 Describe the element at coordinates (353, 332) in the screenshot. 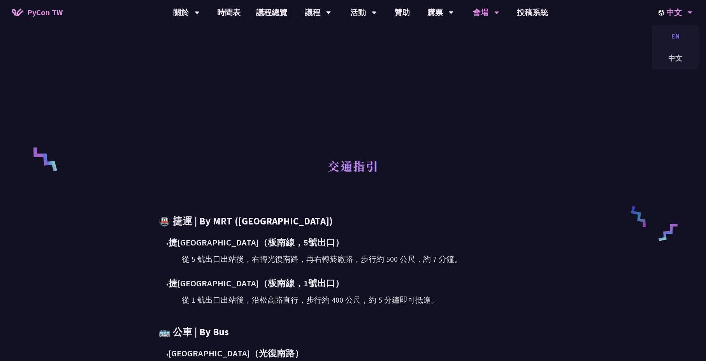

I see `h3: 🚌 公車 | By Bus` at that location.